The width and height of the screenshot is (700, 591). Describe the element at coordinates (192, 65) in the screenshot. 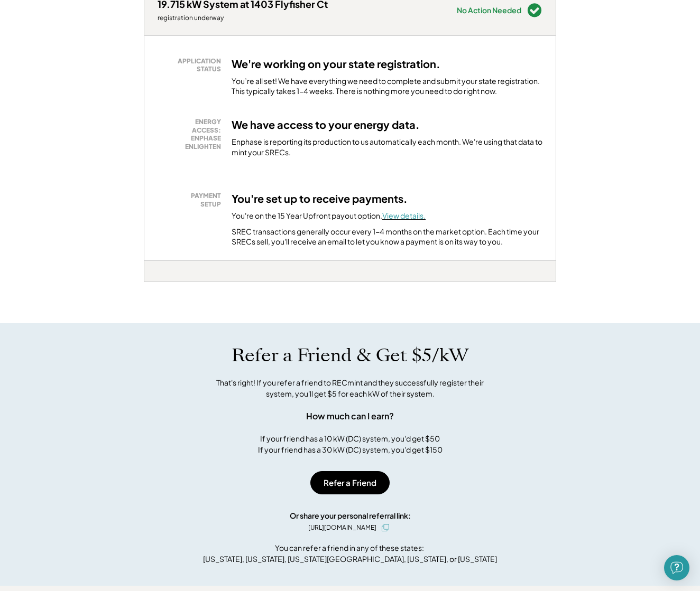

I see `div: APPLICATION STATUS` at that location.